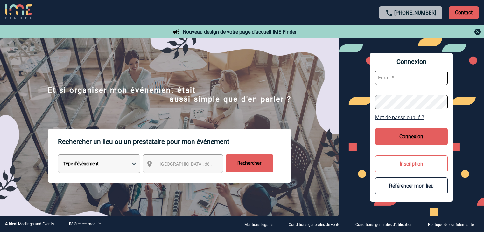 Image resolution: width=484 pixels, height=232 pixels. I want to click on a: Référencer mon lieu, so click(86, 224).